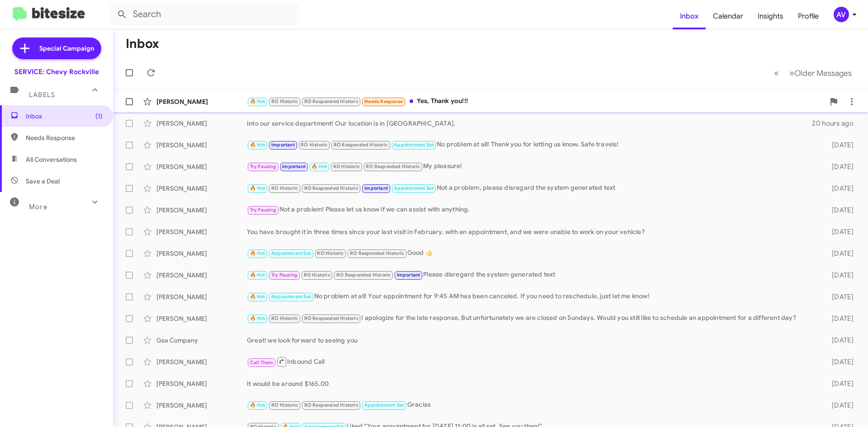 The height and width of the screenshot is (427, 868). I want to click on div: No problem at all! Your appointment for 9:45 AM has been canceled. If you need to reschedule, jus..., so click(532, 296).